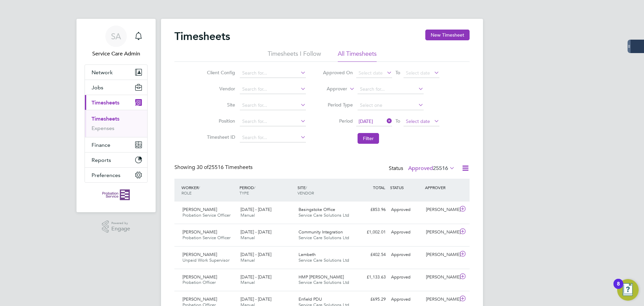 This screenshot has height=306, width=644. I want to click on div: PERIOD, so click(267, 190).